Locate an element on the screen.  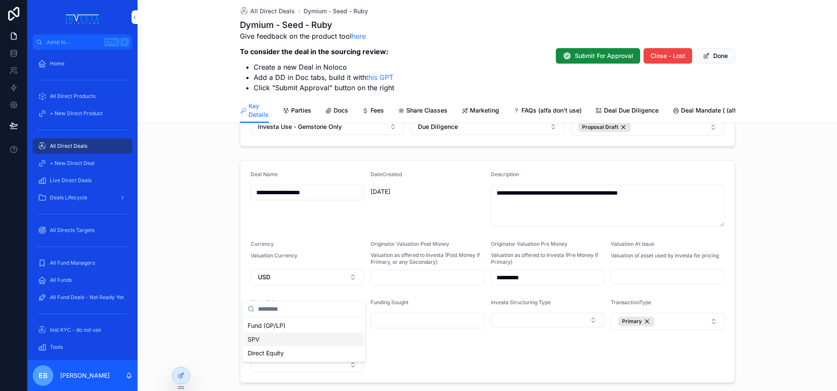
button: Jump to...CtrlK is located at coordinates (83, 42).